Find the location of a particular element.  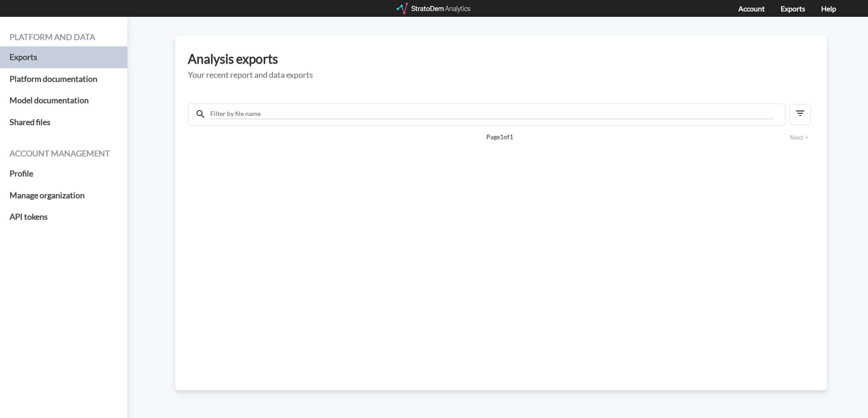

h5: Your recent report and data exports is located at coordinates (501, 75).